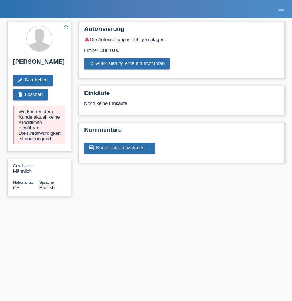 The height and width of the screenshot is (301, 292). What do you see at coordinates (127, 64) in the screenshot?
I see `a: refreshAutorisierung erneut durchführen` at bounding box center [127, 64].